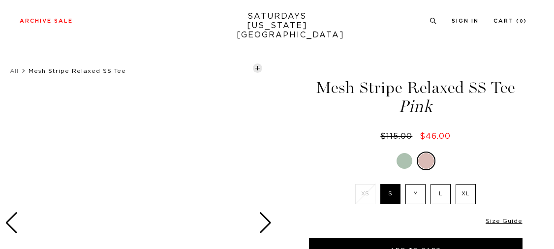 The image size is (554, 249). What do you see at coordinates (465, 21) in the screenshot?
I see `a: Sign In` at bounding box center [465, 21].